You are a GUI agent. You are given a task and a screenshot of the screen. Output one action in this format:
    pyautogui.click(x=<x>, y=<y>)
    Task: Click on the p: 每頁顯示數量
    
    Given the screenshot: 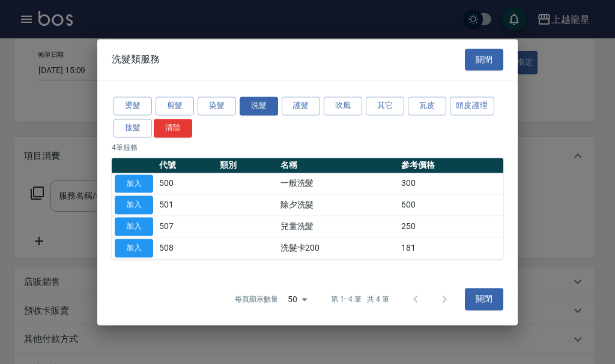 What is the action you would take?
    pyautogui.click(x=256, y=299)
    